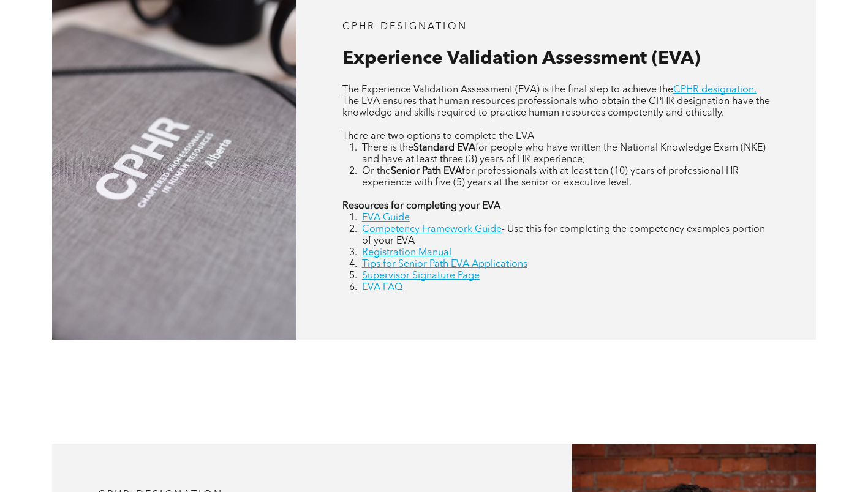 Image resolution: width=868 pixels, height=492 pixels. What do you see at coordinates (432, 230) in the screenshot?
I see `a: Competency Framework Guide` at bounding box center [432, 230].